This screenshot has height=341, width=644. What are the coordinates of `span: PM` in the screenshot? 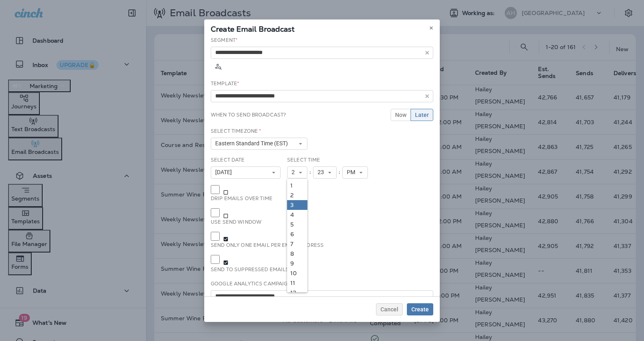 It's located at (352, 172).